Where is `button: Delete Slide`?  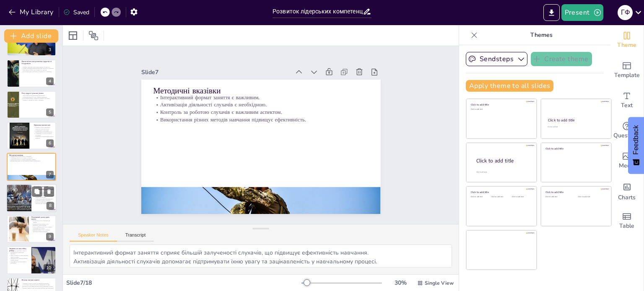
button: Delete Slide is located at coordinates (49, 191).